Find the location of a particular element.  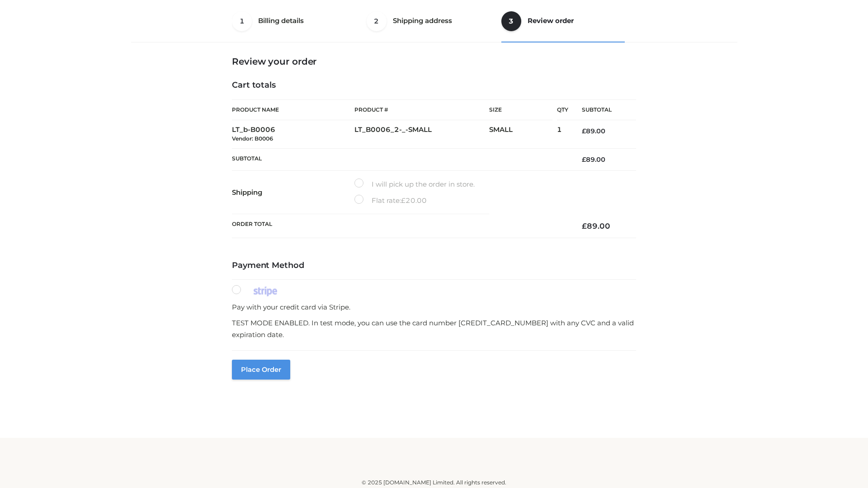

th: Shipping is located at coordinates (293, 192).